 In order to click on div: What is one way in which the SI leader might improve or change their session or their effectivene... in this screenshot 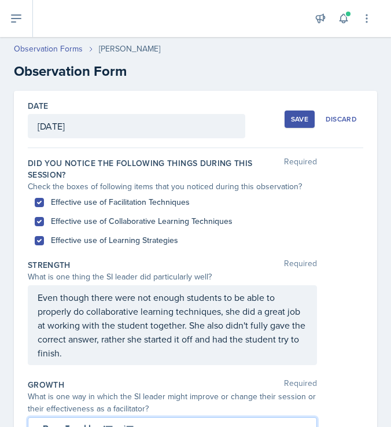, I will do `click(172, 402)`.